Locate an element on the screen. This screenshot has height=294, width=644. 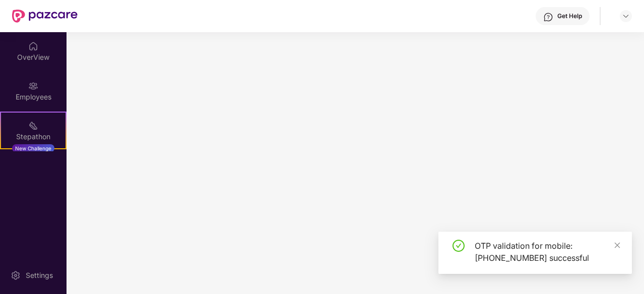
img: svg+xml;base64,PHN2ZyBpZD0iRHJvcGRvd24tMzJ4MzIiIHhtbG5zPSJodHRwOi8vd3d3LnczLm9yZy8yMDAwL3N2ZyIgd2... is located at coordinates (626, 16).